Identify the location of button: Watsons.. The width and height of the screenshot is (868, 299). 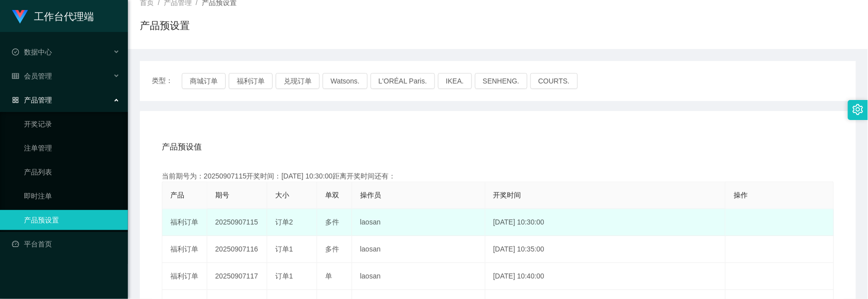
(345, 81).